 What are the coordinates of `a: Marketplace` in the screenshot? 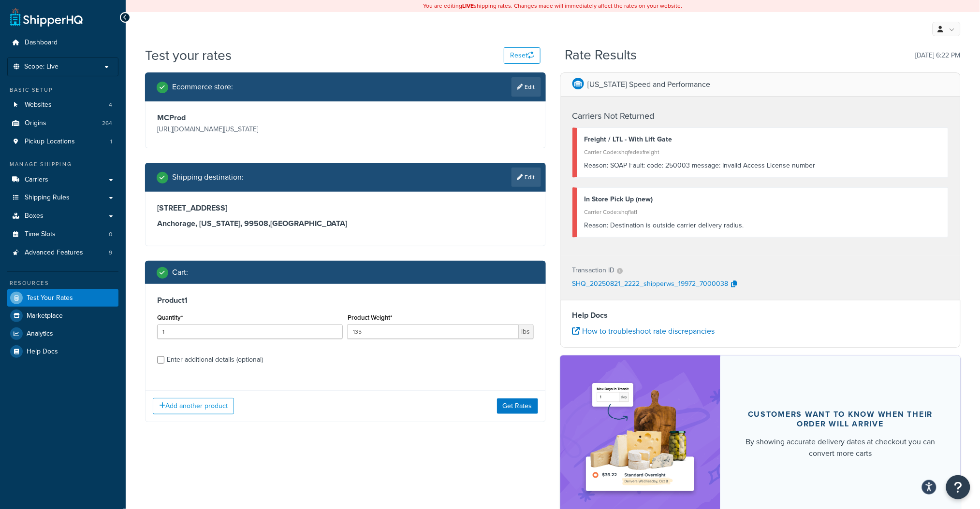 It's located at (63, 316).